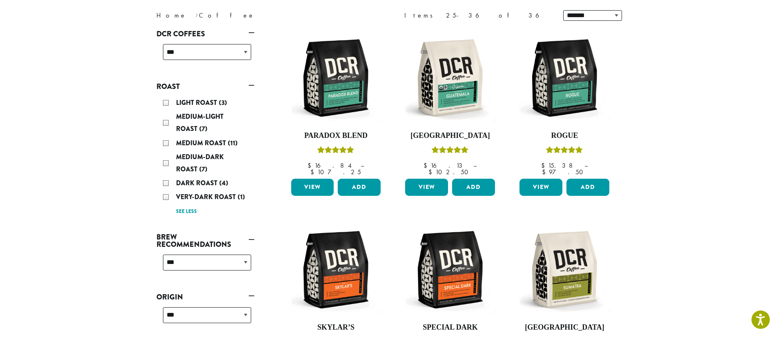  I want to click on div: Roast, so click(205, 157).